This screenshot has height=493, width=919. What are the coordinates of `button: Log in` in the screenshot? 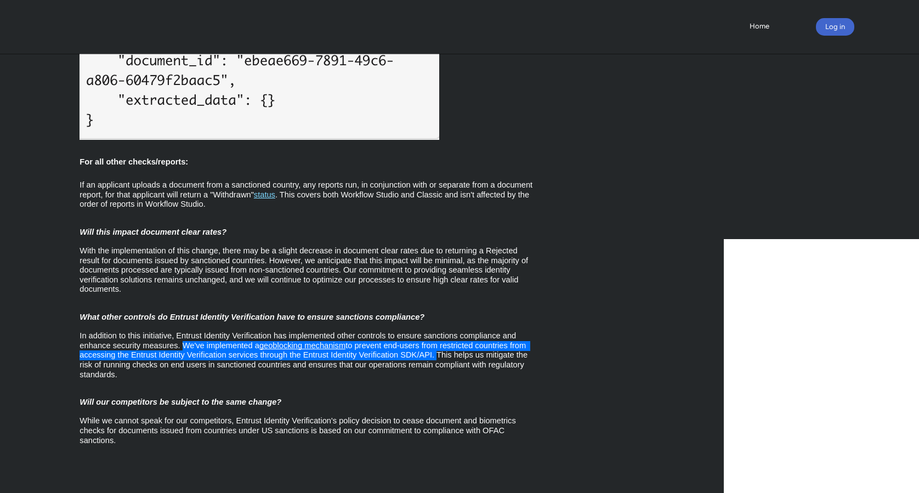 It's located at (835, 27).